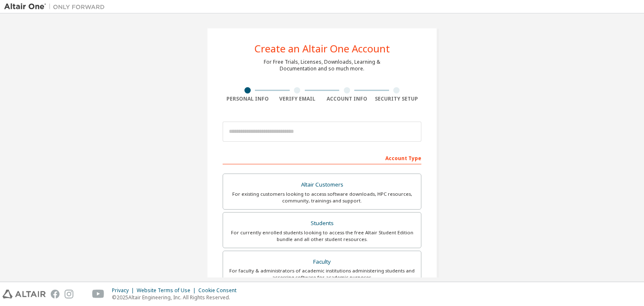  What do you see at coordinates (396, 99) in the screenshot?
I see `div: Security Setup` at bounding box center [396, 99].